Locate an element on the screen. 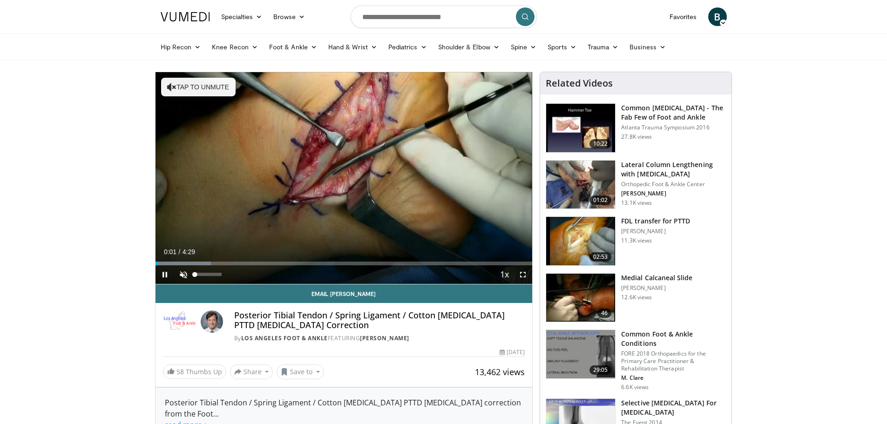 Image resolution: width=887 pixels, height=424 pixels. img: 303511_0000_1.png.150x105_q85_crop-smart_upscale.jpg is located at coordinates (581, 241).